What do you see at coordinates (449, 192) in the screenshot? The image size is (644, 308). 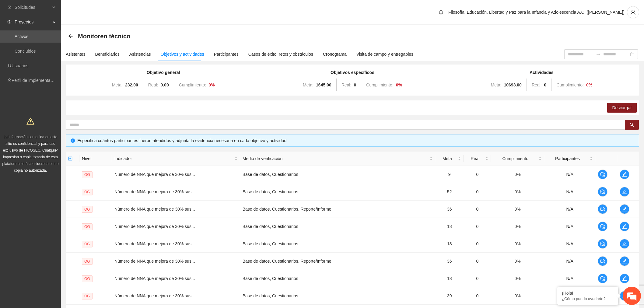 I see `td: 52` at bounding box center [449, 192].